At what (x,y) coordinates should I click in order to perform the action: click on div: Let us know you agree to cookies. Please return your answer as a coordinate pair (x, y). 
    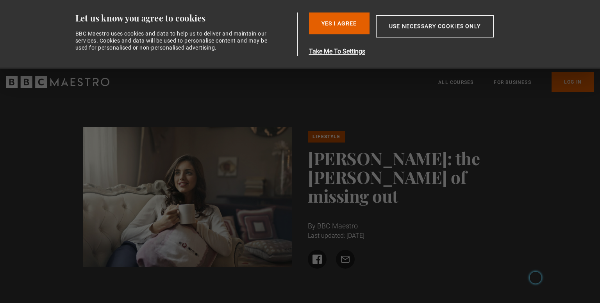
    Looking at the image, I should click on (185, 18).